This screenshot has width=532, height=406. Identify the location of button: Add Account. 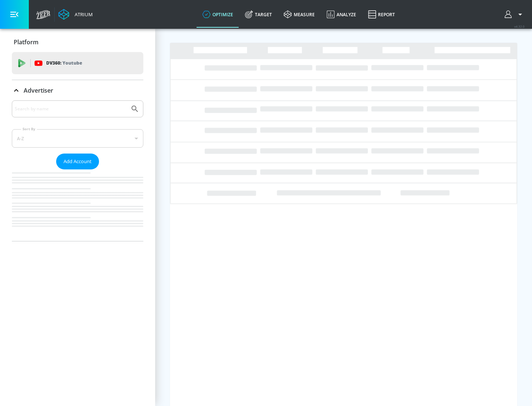
(78, 162).